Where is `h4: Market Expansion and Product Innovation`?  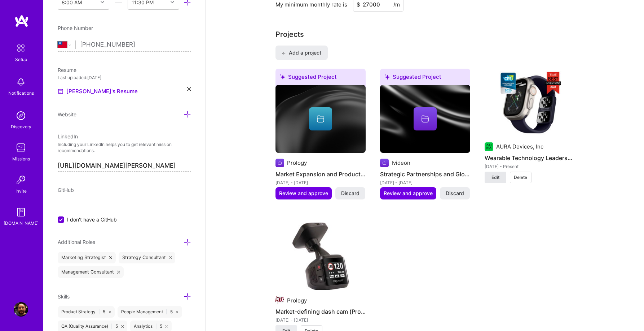 h4: Market Expansion and Product Innovation is located at coordinates (321, 174).